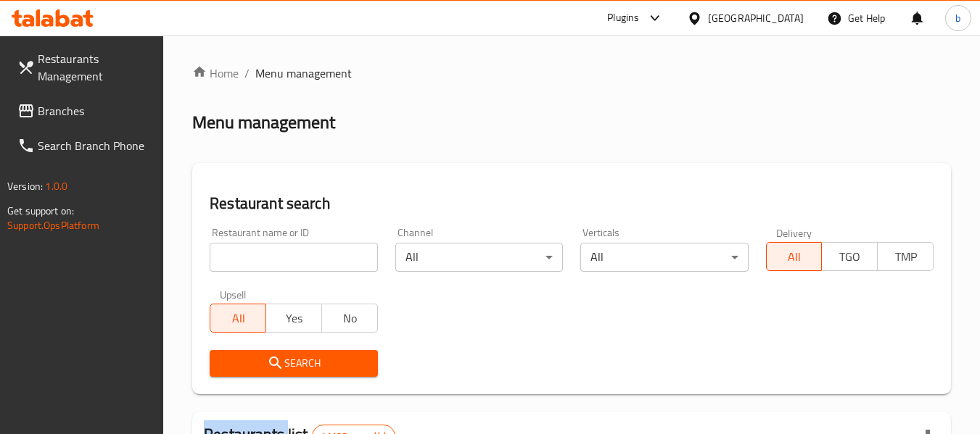 The width and height of the screenshot is (980, 434). I want to click on label: Upsell, so click(233, 295).